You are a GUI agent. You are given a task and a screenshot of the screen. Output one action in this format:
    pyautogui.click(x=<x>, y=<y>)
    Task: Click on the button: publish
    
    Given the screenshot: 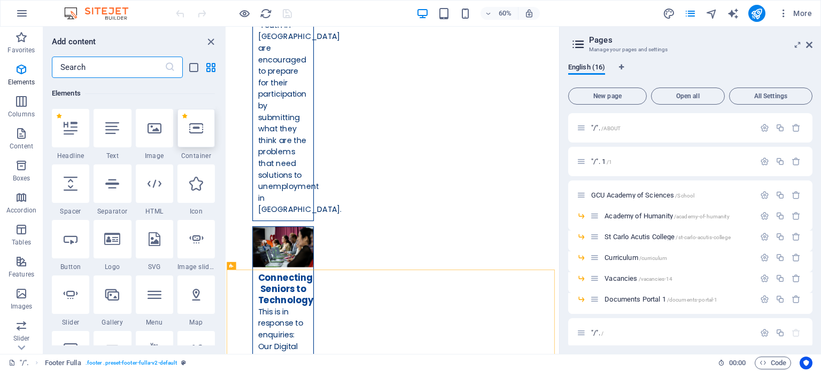 What is the action you would take?
    pyautogui.click(x=756, y=13)
    